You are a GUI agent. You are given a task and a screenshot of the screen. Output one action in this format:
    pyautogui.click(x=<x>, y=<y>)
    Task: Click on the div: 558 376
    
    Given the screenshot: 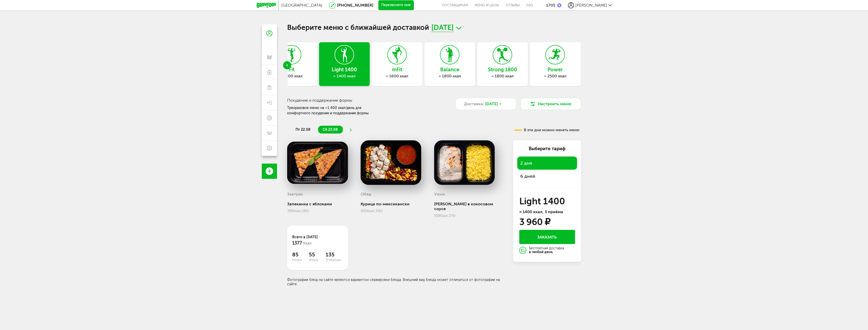 What is the action you would take?
    pyautogui.click(x=470, y=216)
    